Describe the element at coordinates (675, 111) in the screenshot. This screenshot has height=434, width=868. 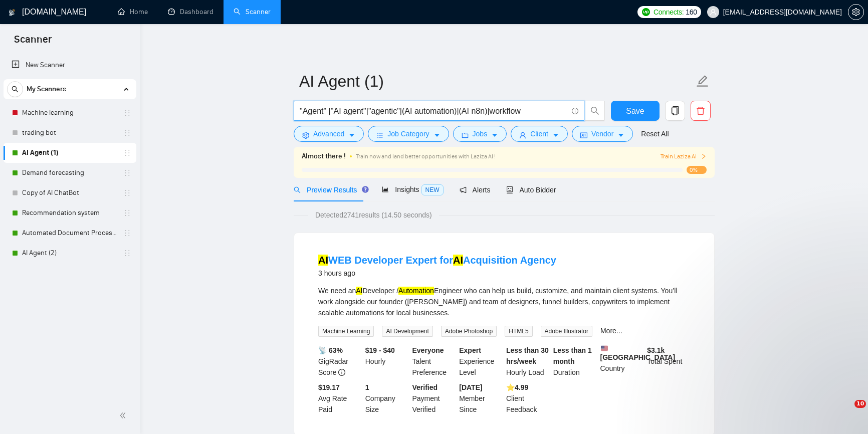
I see `span: copy` at that location.